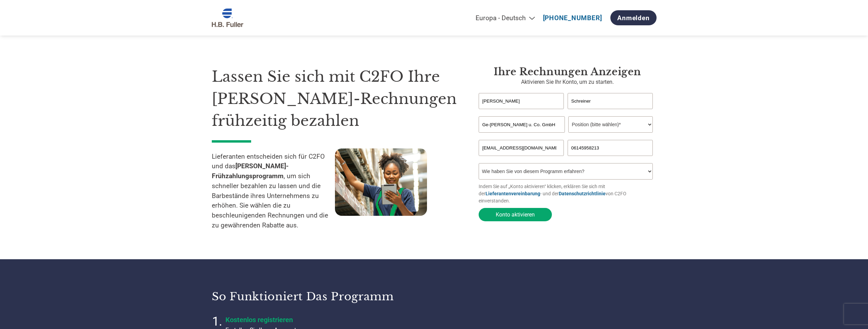  Describe the element at coordinates (319, 297) in the screenshot. I see `h3: So funktioniert das Programm` at that location.